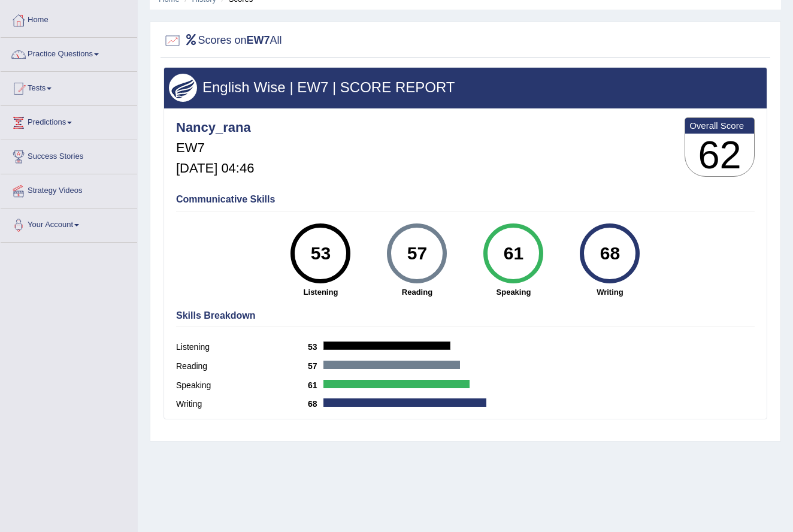 Image resolution: width=793 pixels, height=532 pixels. What do you see at coordinates (316, 404) in the screenshot?
I see `b: 68` at bounding box center [316, 404].